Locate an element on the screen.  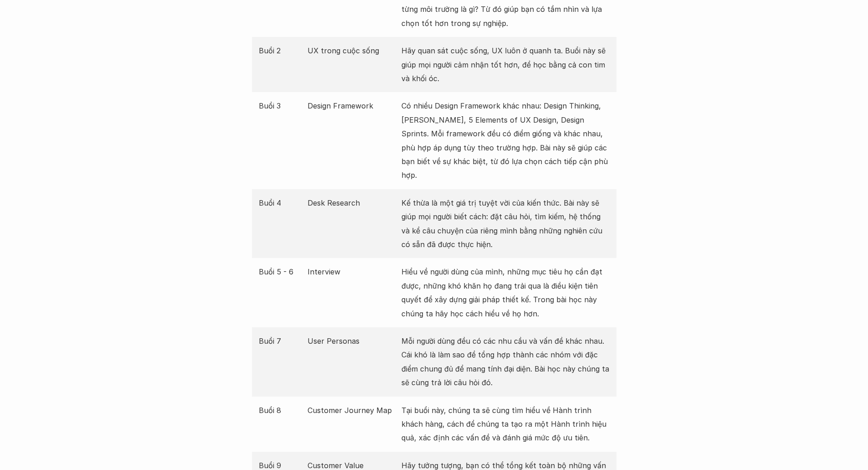
p: Buổi 3 is located at coordinates (281, 106).